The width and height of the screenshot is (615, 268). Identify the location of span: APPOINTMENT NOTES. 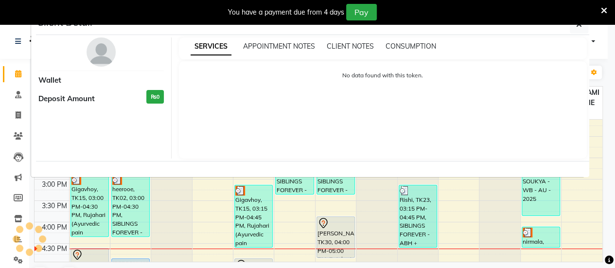
(279, 46).